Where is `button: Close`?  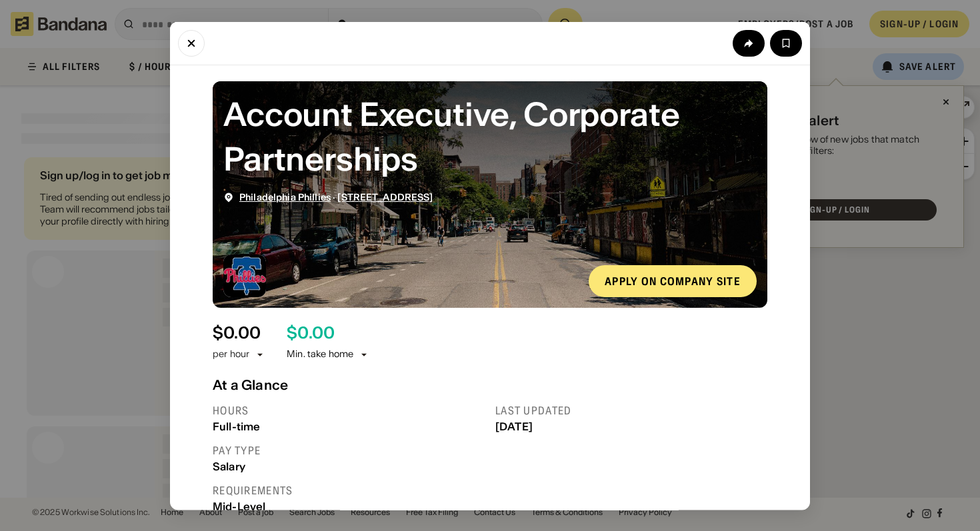
button: Close is located at coordinates (191, 43).